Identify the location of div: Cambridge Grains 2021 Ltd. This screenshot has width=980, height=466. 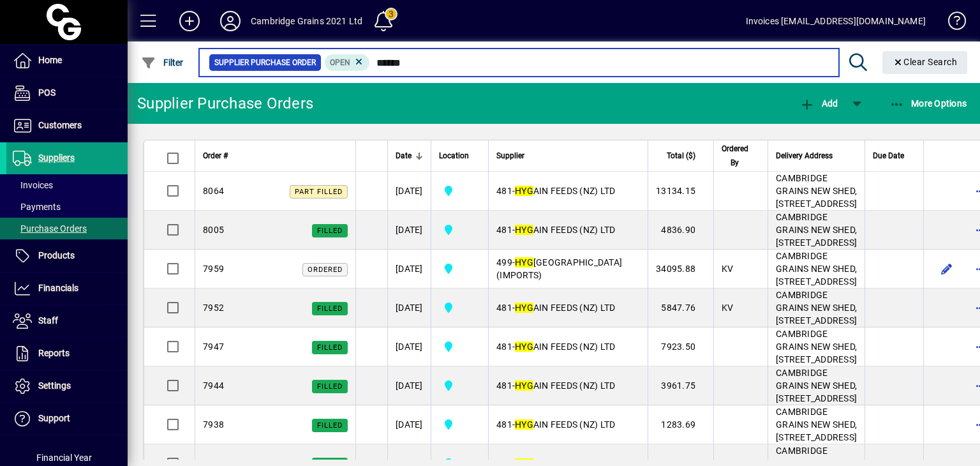
(306, 21).